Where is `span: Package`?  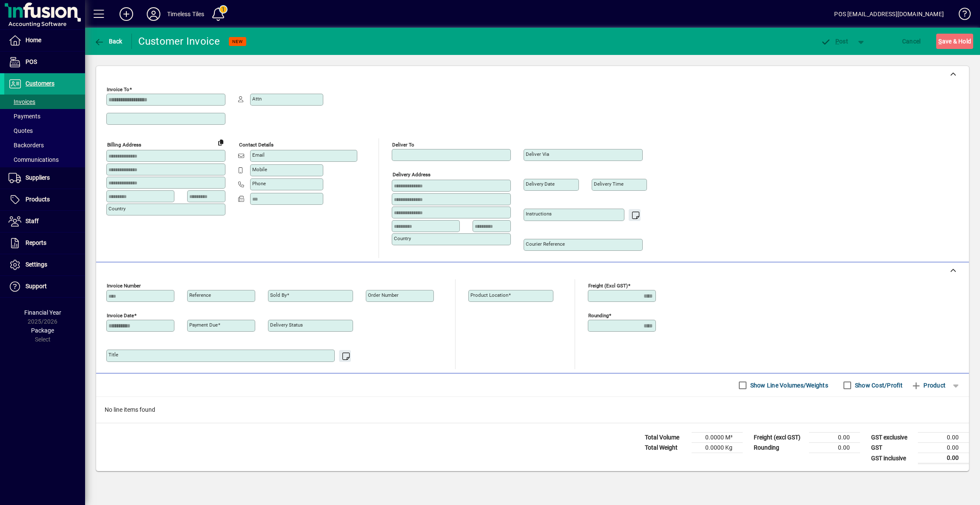 span: Package is located at coordinates (43, 330).